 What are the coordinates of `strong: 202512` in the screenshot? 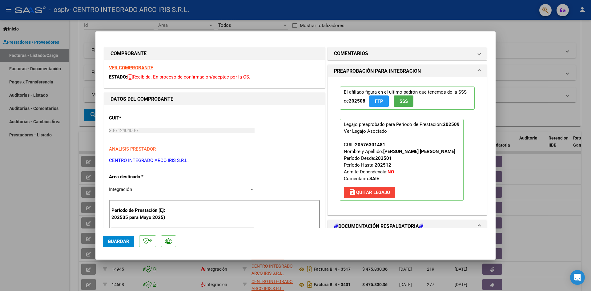 It's located at (383, 165).